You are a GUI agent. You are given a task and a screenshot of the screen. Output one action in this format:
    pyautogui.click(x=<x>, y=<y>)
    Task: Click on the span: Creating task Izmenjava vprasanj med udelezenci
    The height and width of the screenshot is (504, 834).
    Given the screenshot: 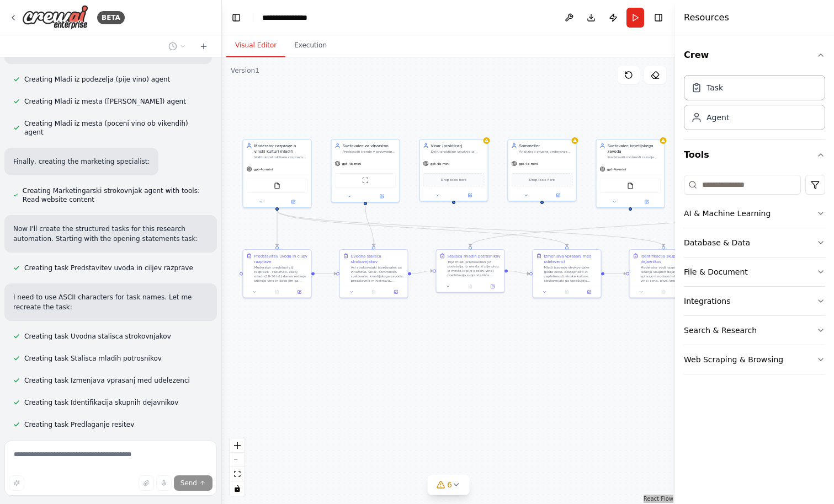 What is the action you would take?
    pyautogui.click(x=107, y=381)
    